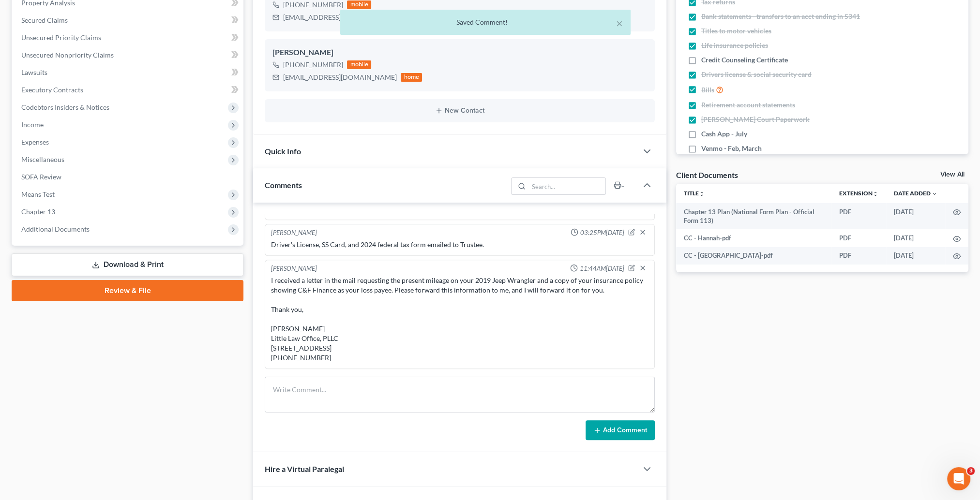 The width and height of the screenshot is (980, 500). I want to click on a: View All, so click(952, 175).